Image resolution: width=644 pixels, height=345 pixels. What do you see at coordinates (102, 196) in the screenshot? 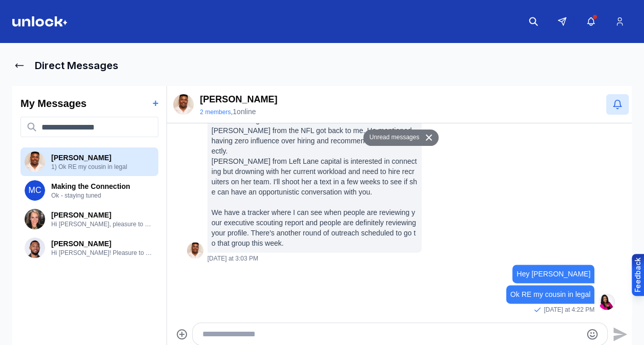
I see `p: Ok - staying tuned` at bounding box center [102, 196].